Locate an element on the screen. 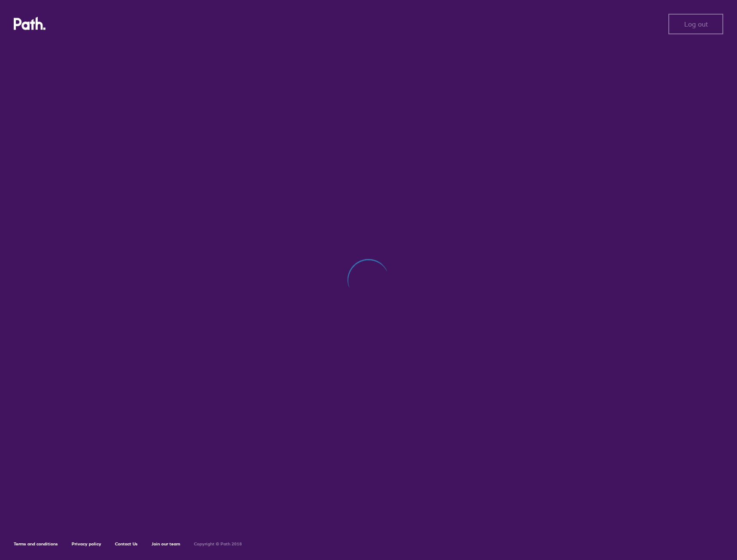 This screenshot has width=737, height=560. a: Terms and conditions is located at coordinates (36, 543).